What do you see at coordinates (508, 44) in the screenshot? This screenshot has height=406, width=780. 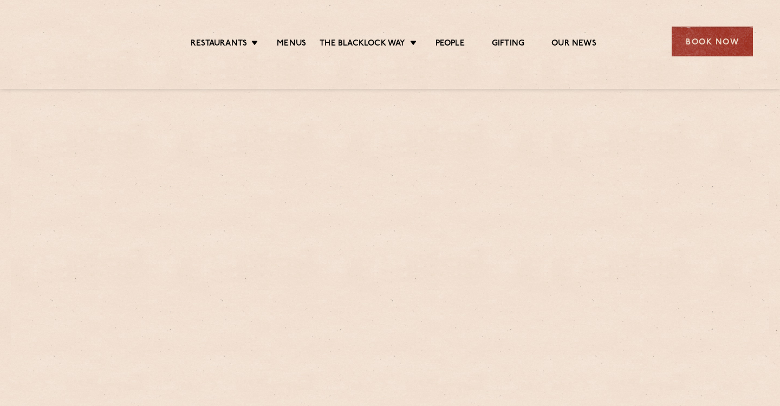 I see `a: Gifting` at bounding box center [508, 44].